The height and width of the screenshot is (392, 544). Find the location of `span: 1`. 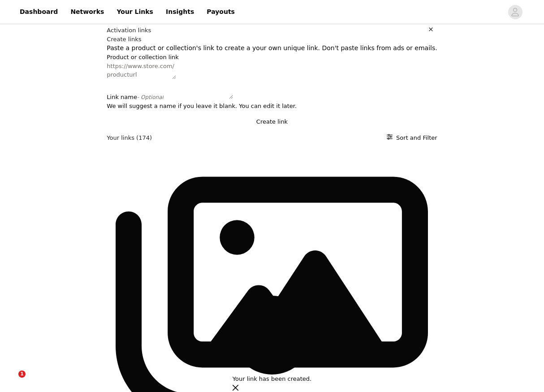

span: 1 is located at coordinates (22, 374).